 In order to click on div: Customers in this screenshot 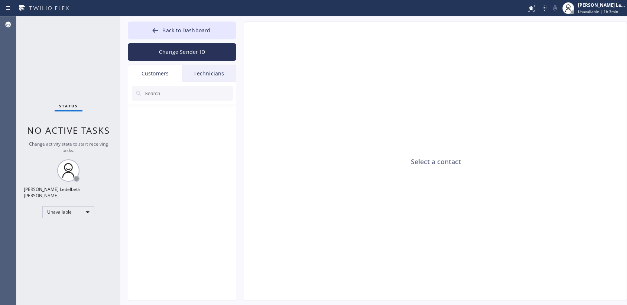, I will do `click(155, 74)`.